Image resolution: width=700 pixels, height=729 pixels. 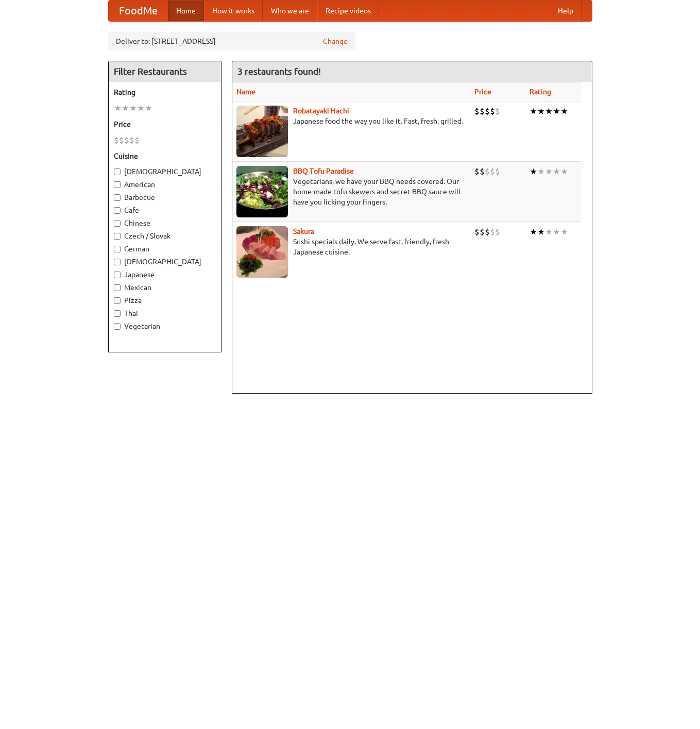 I want to click on input: Cafe, so click(x=117, y=210).